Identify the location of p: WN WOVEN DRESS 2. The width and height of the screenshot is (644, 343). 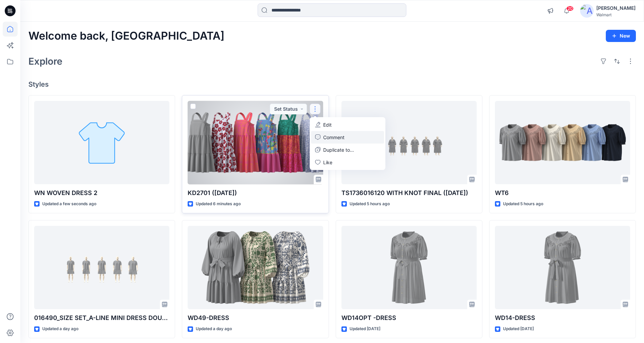
(102, 193).